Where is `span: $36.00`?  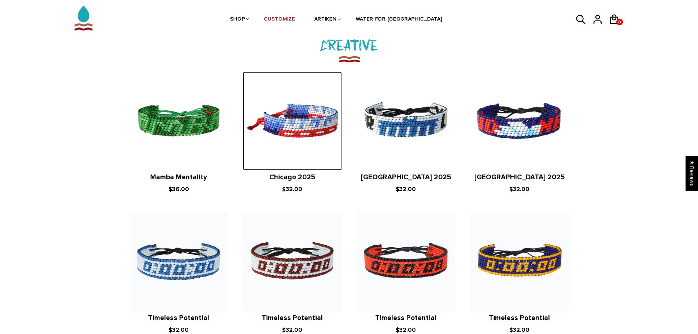
span: $36.00 is located at coordinates (179, 189).